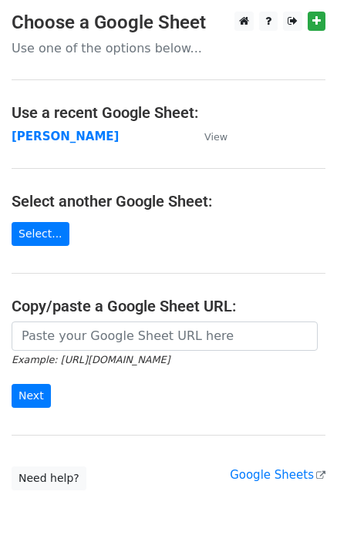 The width and height of the screenshot is (337, 552). What do you see at coordinates (40, 234) in the screenshot?
I see `a: Select...` at bounding box center [40, 234].